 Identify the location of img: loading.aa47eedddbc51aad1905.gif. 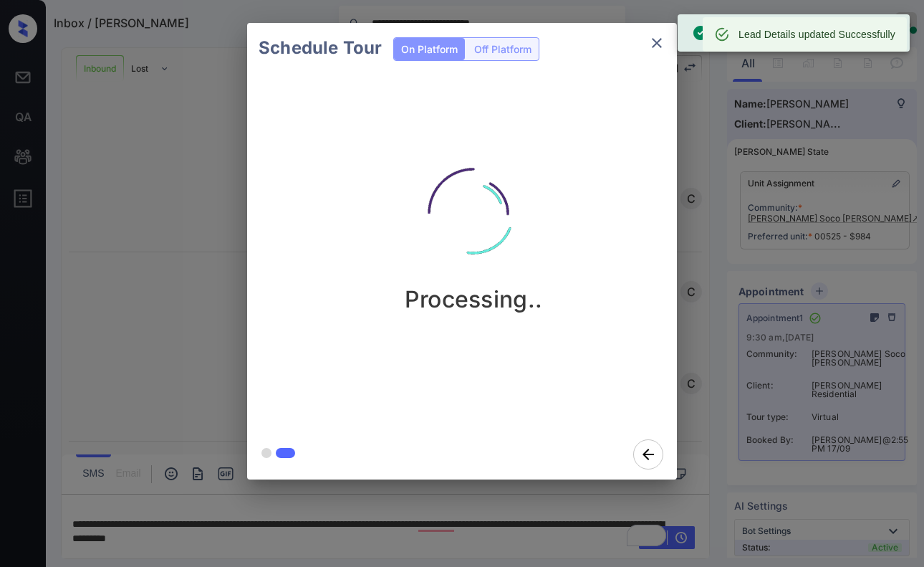
(474, 214).